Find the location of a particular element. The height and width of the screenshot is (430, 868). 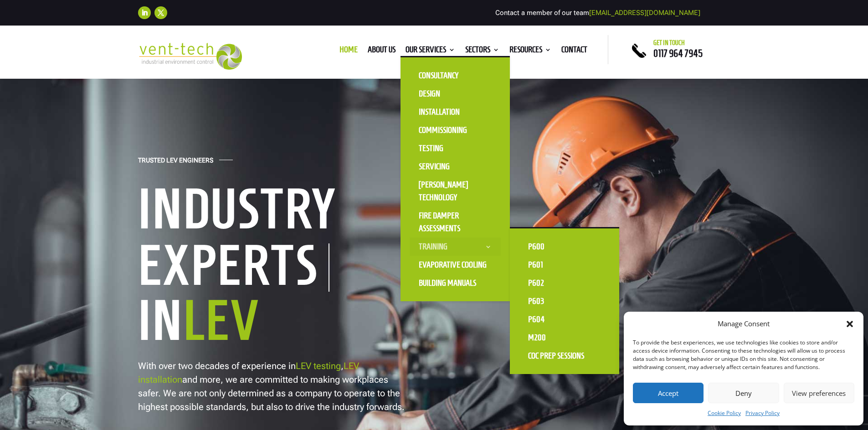

a: Commissioning is located at coordinates (455, 130).